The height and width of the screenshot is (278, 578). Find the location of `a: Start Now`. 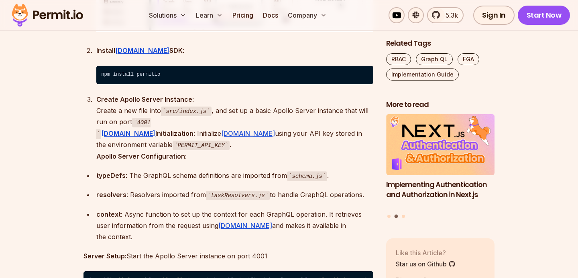

a: Start Now is located at coordinates (543, 15).